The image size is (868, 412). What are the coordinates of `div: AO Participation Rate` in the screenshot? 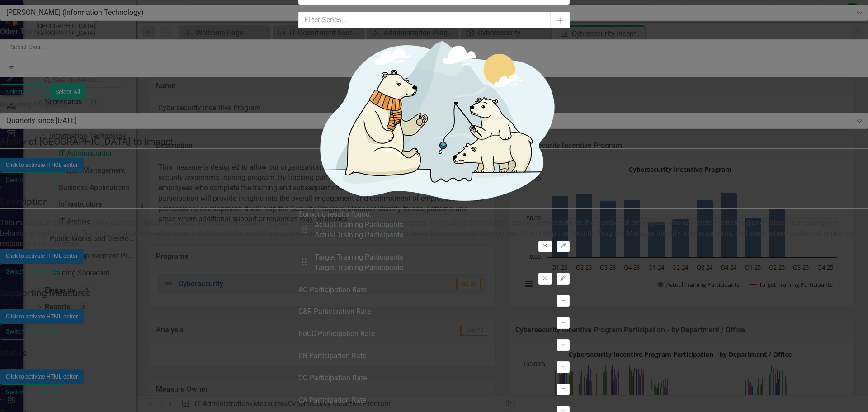 It's located at (332, 290).